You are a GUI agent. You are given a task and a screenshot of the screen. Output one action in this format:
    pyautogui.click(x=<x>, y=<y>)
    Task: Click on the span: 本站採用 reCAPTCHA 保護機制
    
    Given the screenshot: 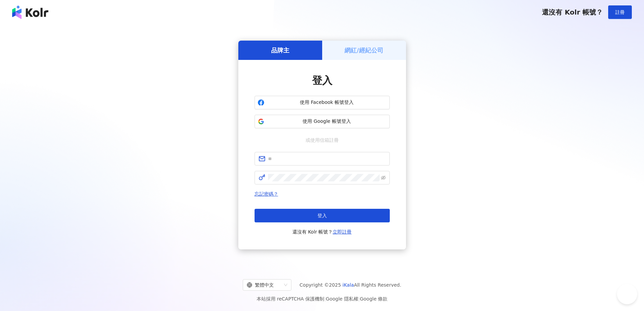 What is the action you would take?
    pyautogui.click(x=322, y=299)
    